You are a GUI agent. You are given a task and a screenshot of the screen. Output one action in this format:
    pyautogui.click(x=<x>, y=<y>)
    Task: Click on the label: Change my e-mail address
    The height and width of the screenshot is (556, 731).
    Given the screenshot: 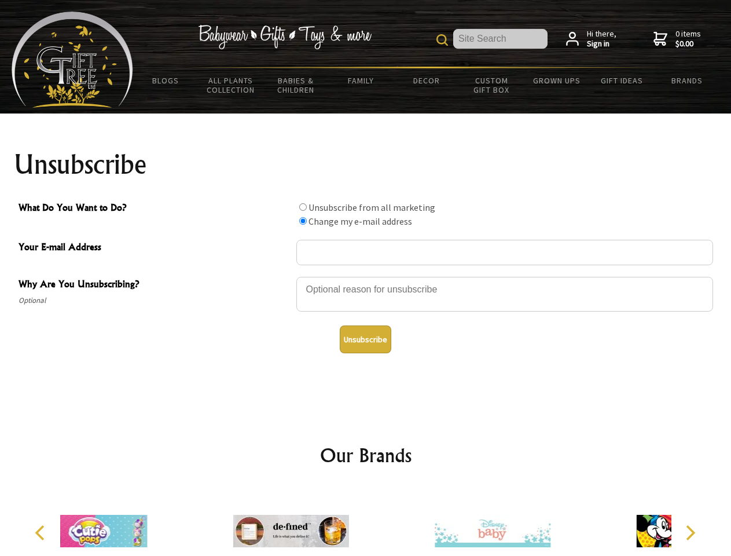 What is the action you would take?
    pyautogui.click(x=360, y=221)
    